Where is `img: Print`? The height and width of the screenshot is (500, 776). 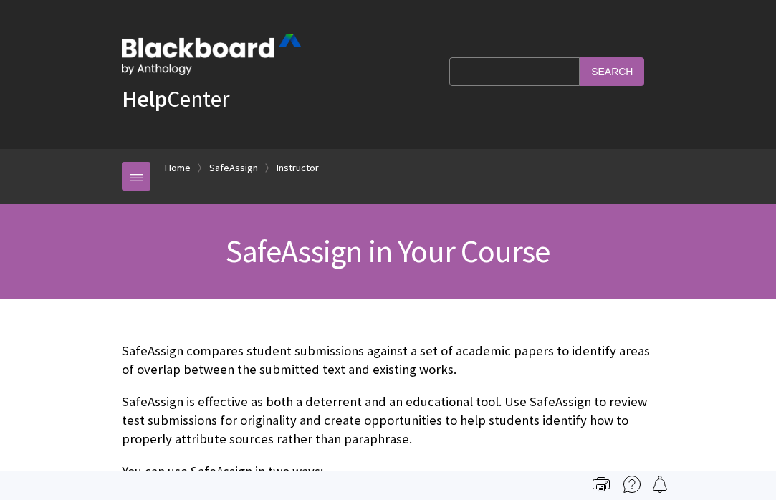
img: Print is located at coordinates (601, 485).